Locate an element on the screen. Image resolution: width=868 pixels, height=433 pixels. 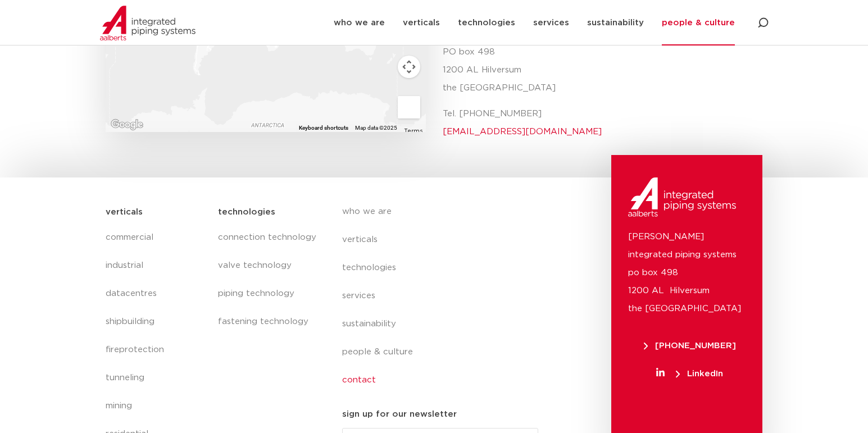
a: piping technology is located at coordinates (269, 293).